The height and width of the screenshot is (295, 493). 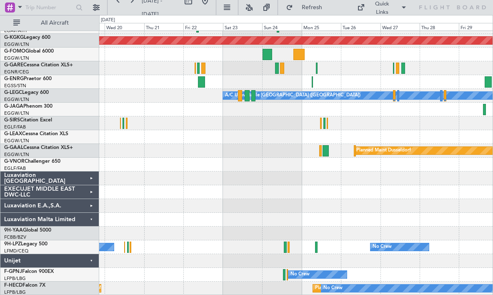 I want to click on span: Refresh, so click(x=312, y=8).